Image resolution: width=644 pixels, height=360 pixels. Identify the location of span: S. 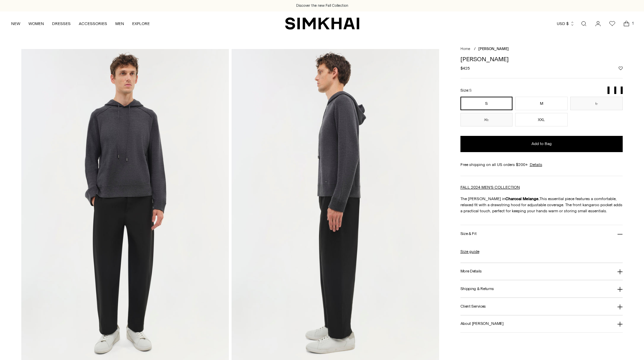
(470, 91).